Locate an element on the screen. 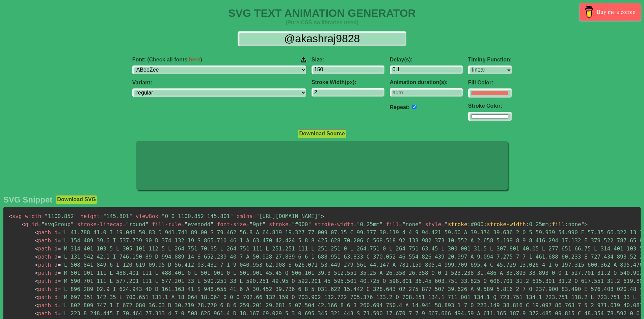 Image resolution: width=644 pixels, height=319 pixels. label: Stroke Width(px): is located at coordinates (348, 83).